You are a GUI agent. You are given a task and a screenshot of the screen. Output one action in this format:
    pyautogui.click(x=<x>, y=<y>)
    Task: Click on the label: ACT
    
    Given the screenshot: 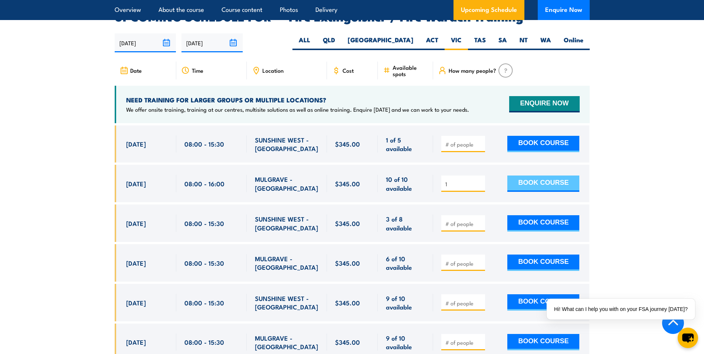 What is the action you would take?
    pyautogui.click(x=432, y=43)
    